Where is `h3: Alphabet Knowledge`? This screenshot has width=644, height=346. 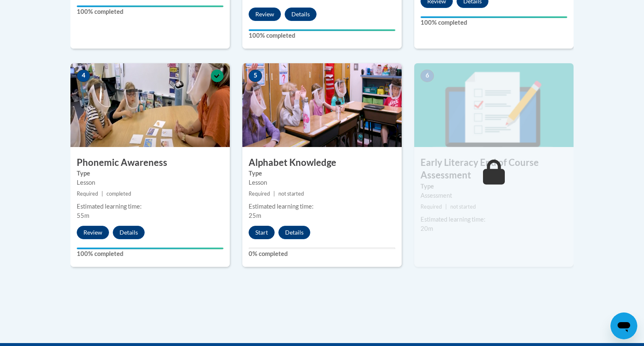 h3: Alphabet Knowledge is located at coordinates (322, 162).